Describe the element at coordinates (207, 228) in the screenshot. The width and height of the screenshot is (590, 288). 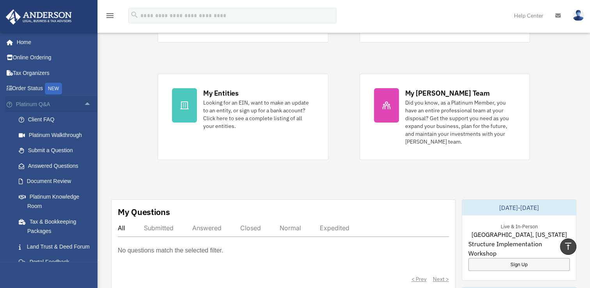
I see `div: Answered` at that location.